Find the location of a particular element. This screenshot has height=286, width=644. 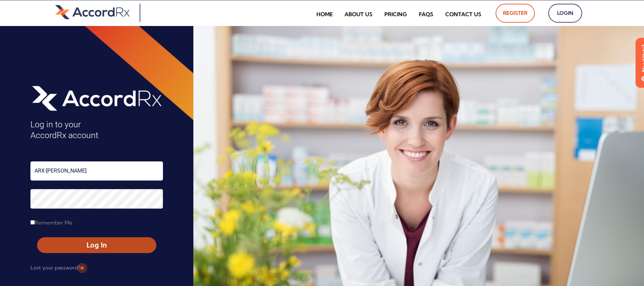

label: Remember Me is located at coordinates (52, 222).